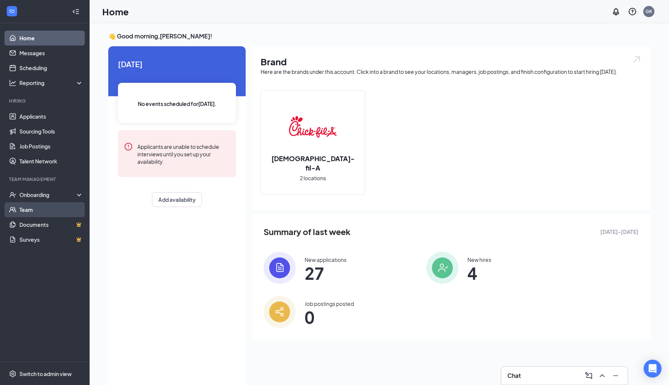 The width and height of the screenshot is (669, 385). What do you see at coordinates (451, 62) in the screenshot?
I see `h1: Brand` at bounding box center [451, 62].